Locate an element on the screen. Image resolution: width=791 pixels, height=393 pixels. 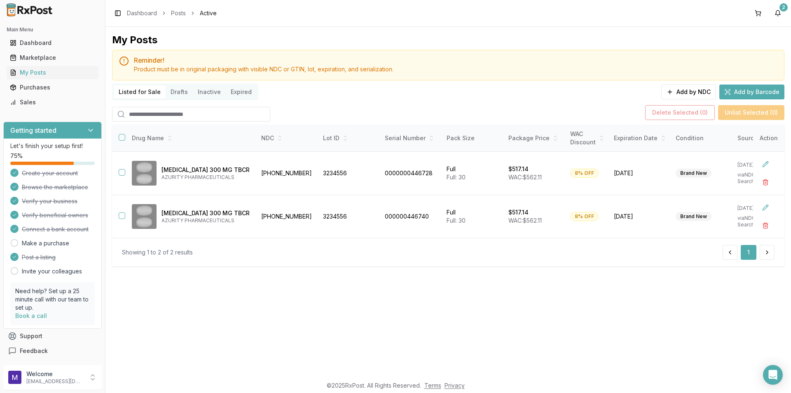
a: Posts is located at coordinates (178, 13).